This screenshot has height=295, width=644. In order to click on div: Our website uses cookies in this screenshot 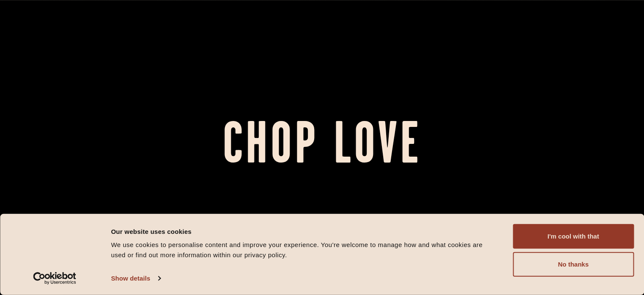, I will do `click(303, 231)`.